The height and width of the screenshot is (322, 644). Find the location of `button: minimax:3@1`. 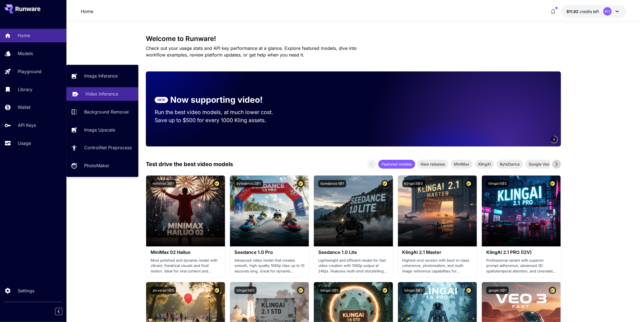

button: minimax:3@1 is located at coordinates (163, 183).